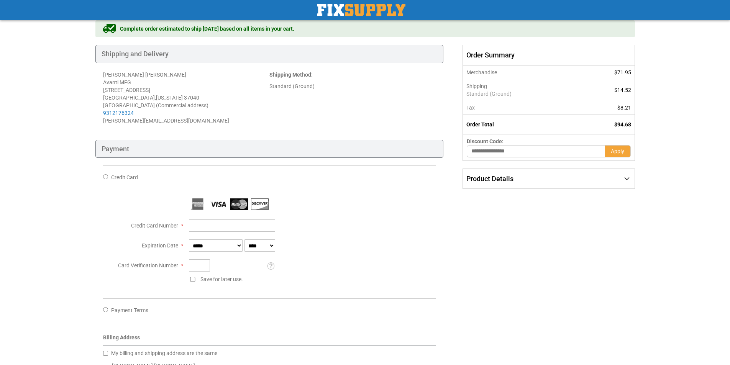 The image size is (730, 365). I want to click on div: Shipping and Delivery, so click(269, 54).